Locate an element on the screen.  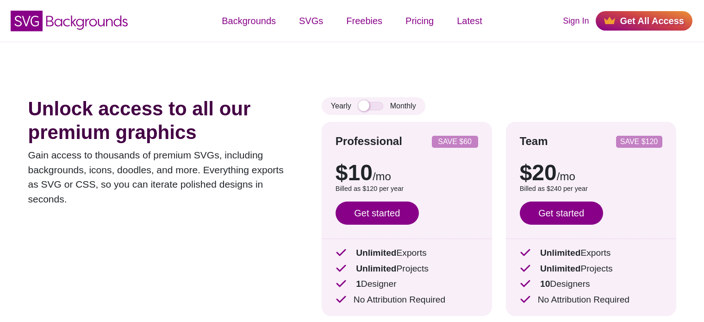
p: SAVE $60 is located at coordinates (455, 142).